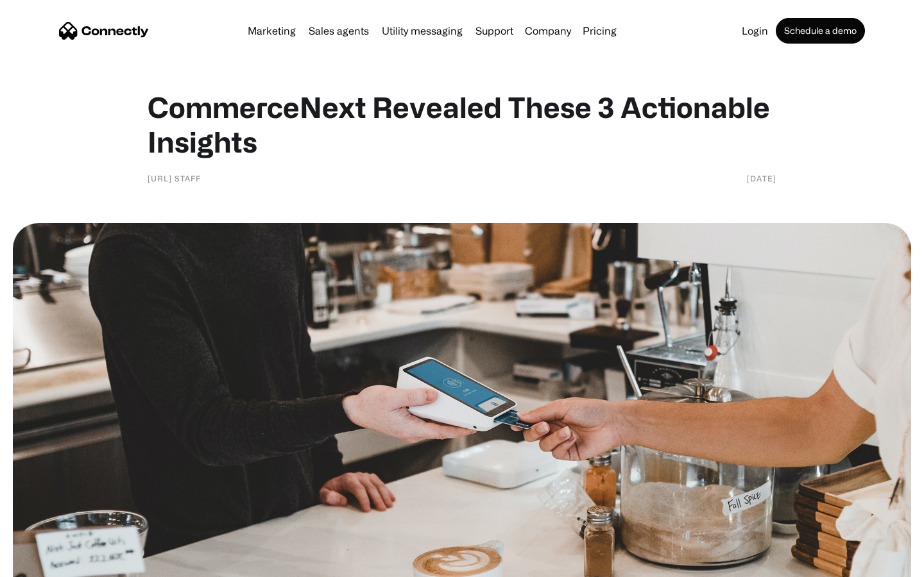 Image resolution: width=924 pixels, height=577 pixels. Describe the element at coordinates (755, 31) in the screenshot. I see `a: Login` at that location.